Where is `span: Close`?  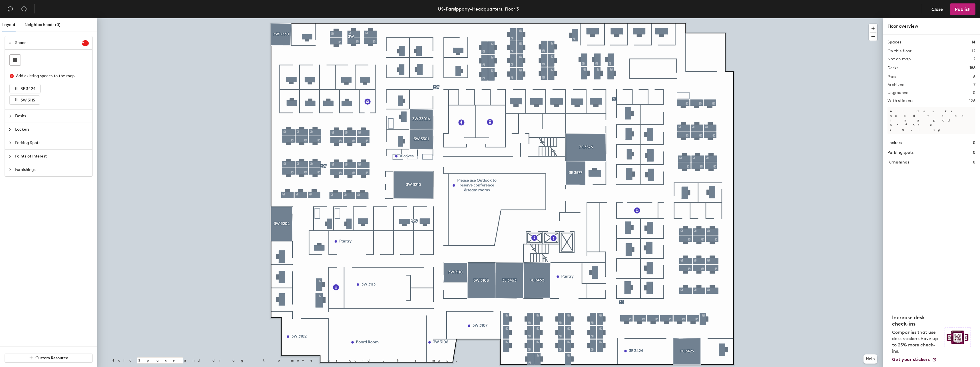
span: Close is located at coordinates (937, 10).